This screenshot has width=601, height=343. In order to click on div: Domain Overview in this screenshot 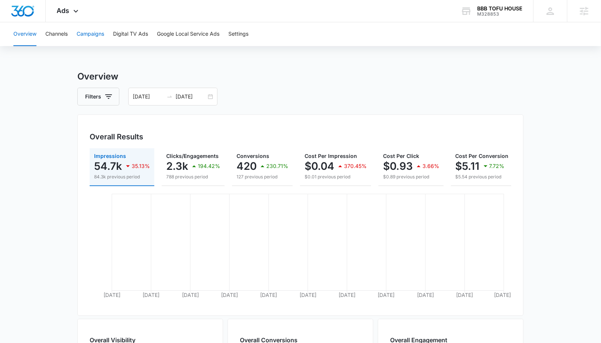, I will do `click(47, 46)`.